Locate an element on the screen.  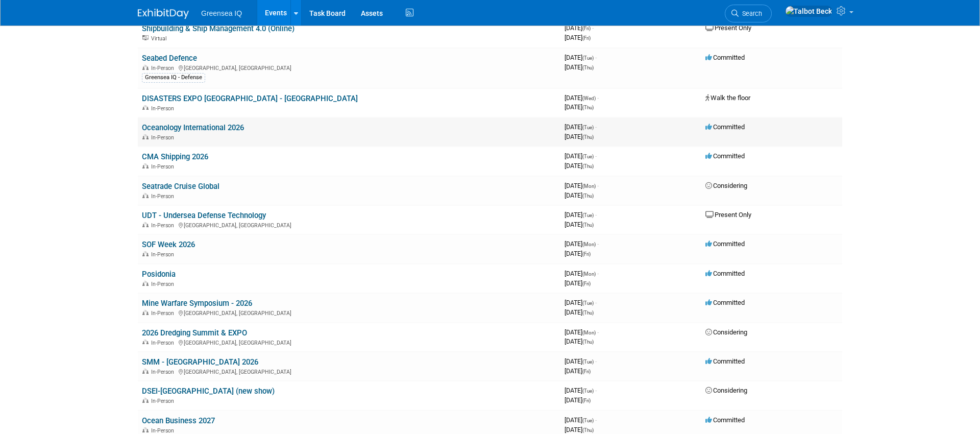
span: Virtual is located at coordinates (160, 38).